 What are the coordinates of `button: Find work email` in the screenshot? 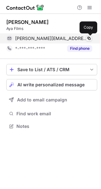 It's located at (52, 114).